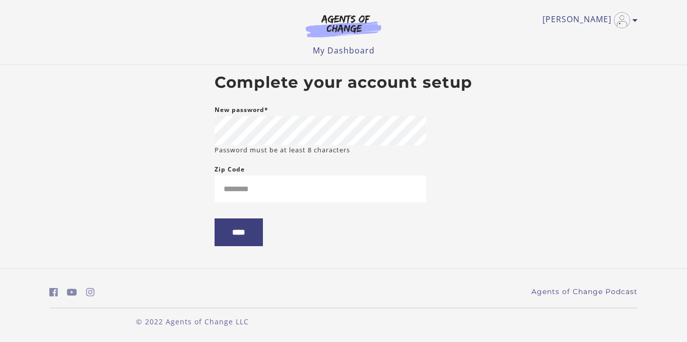 The image size is (687, 342). What do you see at coordinates (230, 169) in the screenshot?
I see `label: Zip Code` at bounding box center [230, 169].